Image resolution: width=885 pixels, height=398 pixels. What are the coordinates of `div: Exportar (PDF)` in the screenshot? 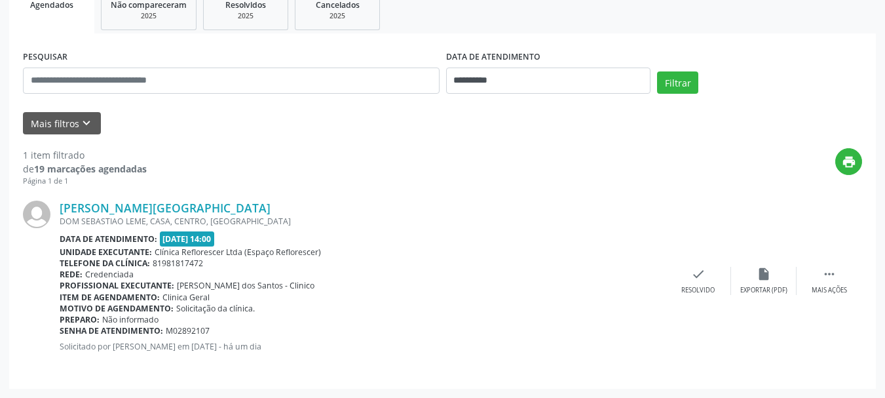 It's located at (764, 290).